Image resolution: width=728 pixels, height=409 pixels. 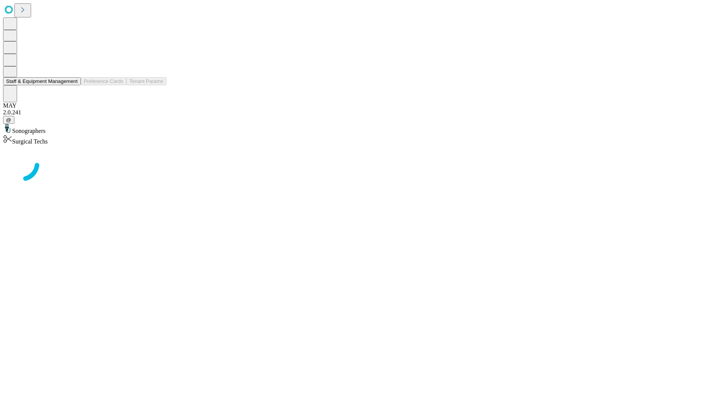 I want to click on button: Tenant Params, so click(x=146, y=81).